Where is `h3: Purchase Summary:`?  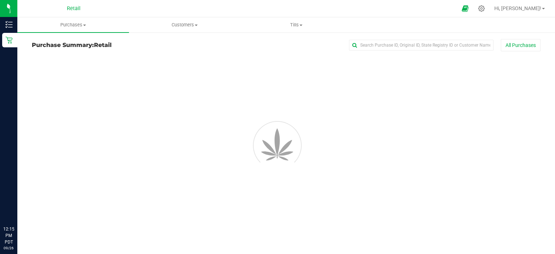
h3: Purchase Summary: is located at coordinates (116, 45).